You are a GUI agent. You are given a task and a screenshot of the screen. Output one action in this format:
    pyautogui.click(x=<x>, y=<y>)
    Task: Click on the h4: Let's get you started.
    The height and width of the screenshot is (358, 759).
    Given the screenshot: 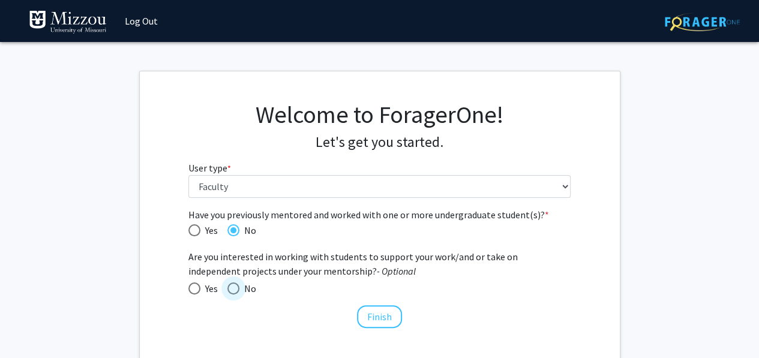 What is the action you would take?
    pyautogui.click(x=379, y=142)
    